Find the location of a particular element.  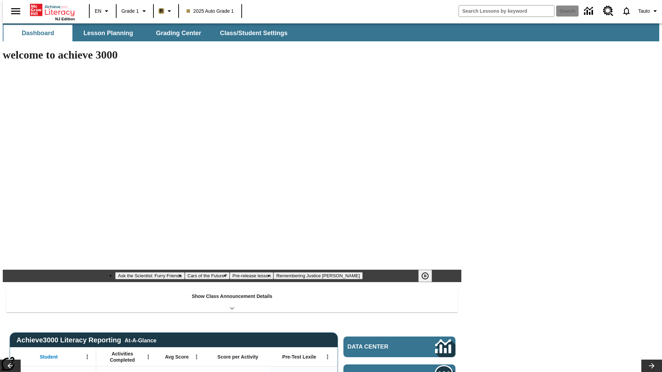

input: search field is located at coordinates (506, 11).